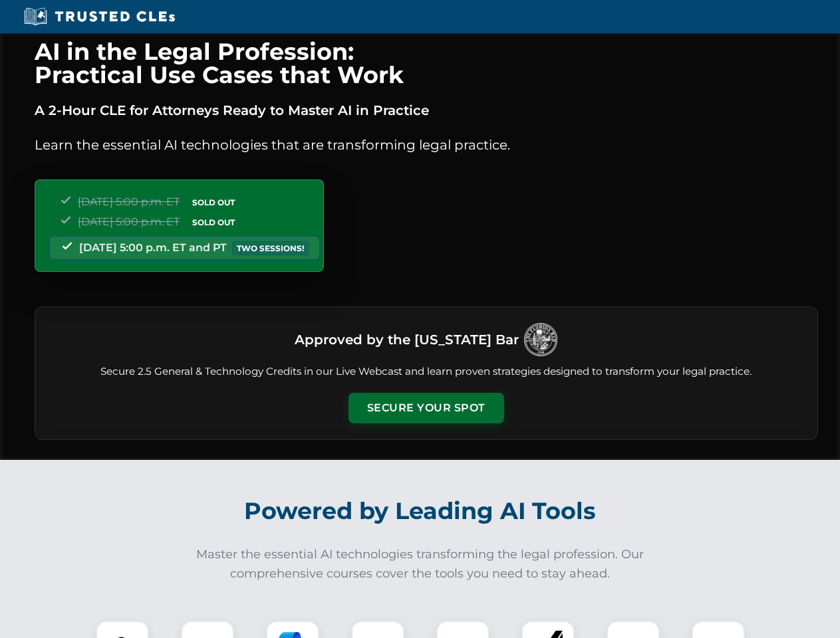 The image size is (840, 638). I want to click on img: Logo, so click(541, 340).